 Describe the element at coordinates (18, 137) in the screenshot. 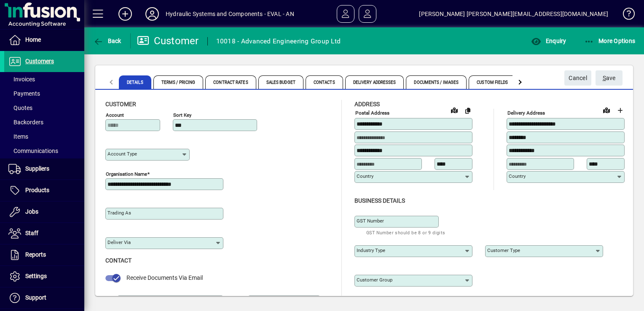

I see `span: Items` at that location.